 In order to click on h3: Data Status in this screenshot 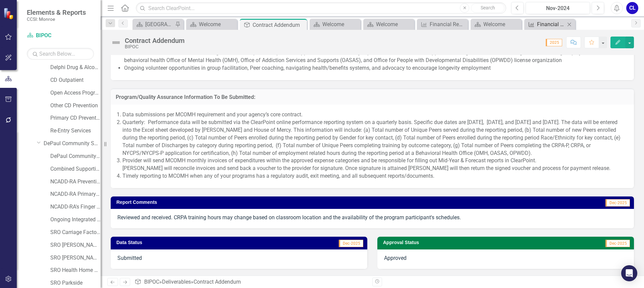, I will do `click(179, 242)`.